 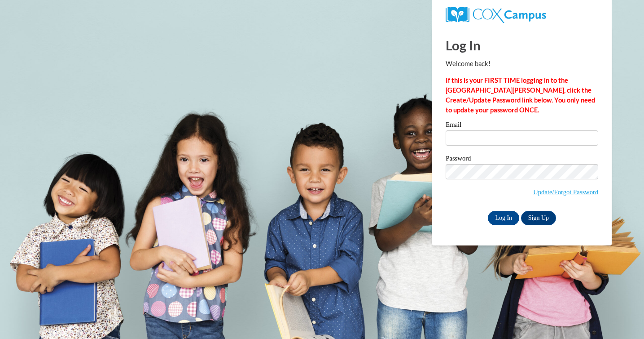 What do you see at coordinates (522, 45) in the screenshot?
I see `h1: Log In` at bounding box center [522, 45].